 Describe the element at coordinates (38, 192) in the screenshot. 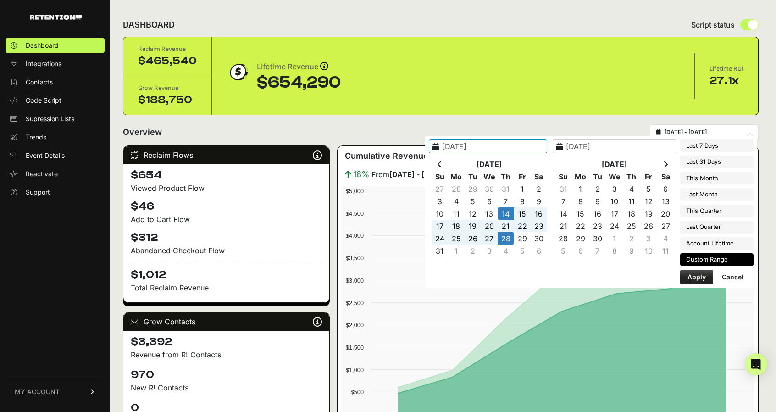

I see `span: Support` at that location.